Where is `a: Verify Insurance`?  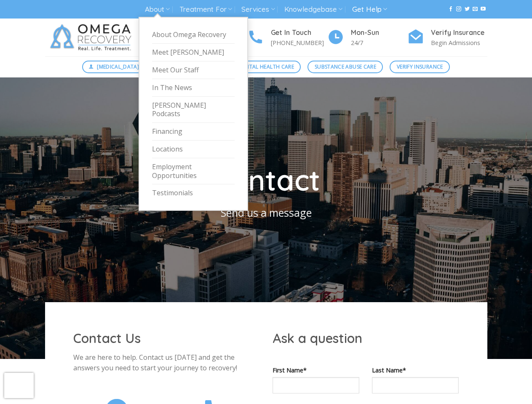 a: Verify Insurance is located at coordinates (420, 67).